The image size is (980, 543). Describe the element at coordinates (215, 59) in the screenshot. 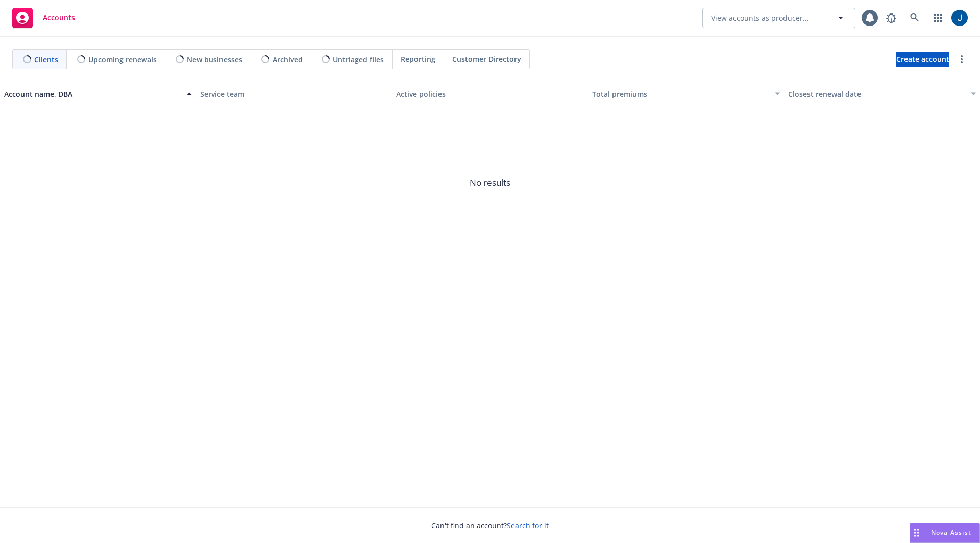

I see `span: New businesses` at that location.